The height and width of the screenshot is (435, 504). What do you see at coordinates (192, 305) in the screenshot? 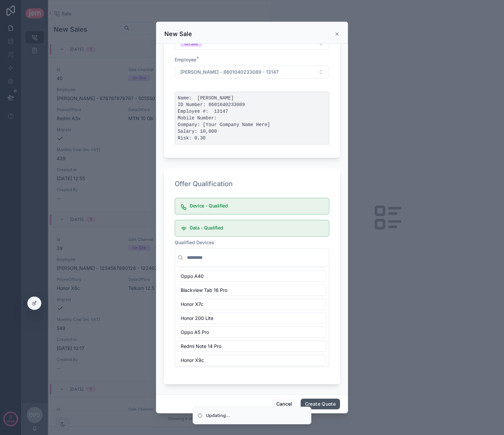
I see `span: Honor X7c` at bounding box center [192, 305].